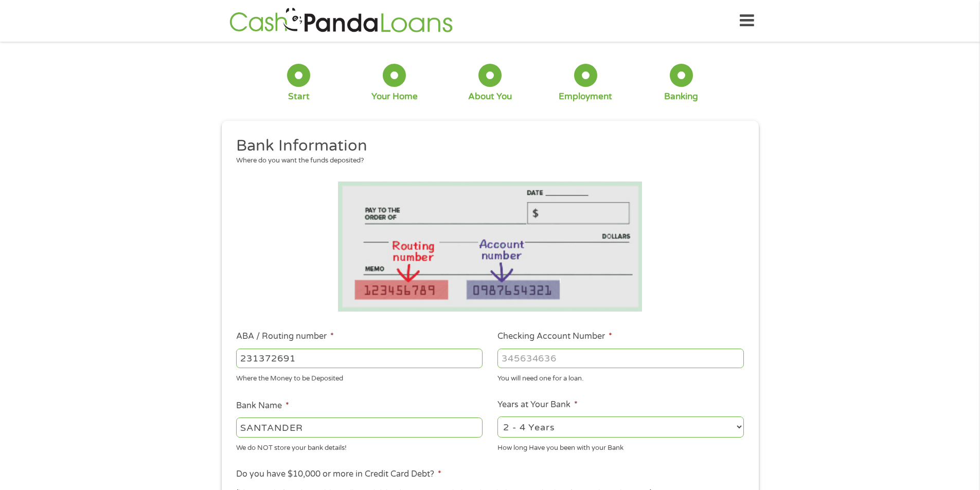 Image resolution: width=980 pixels, height=490 pixels. Describe the element at coordinates (486, 146) in the screenshot. I see `h2: Bank Information` at that location.